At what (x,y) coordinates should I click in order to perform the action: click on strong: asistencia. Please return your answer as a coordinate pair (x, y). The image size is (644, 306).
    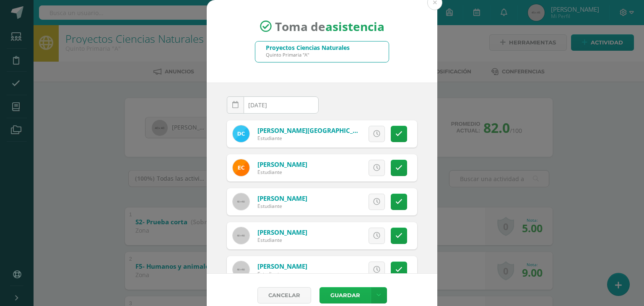
    Looking at the image, I should click on (355, 26).